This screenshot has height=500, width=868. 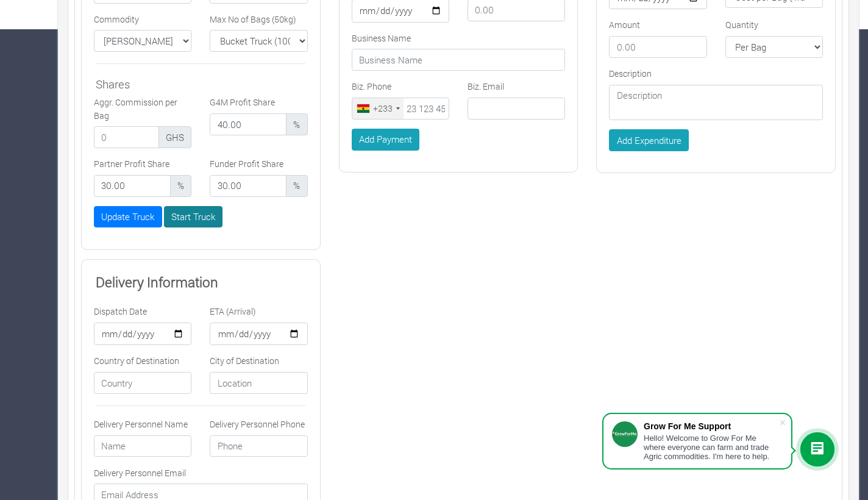 I want to click on label: Max No of Bags (50kg), so click(x=253, y=19).